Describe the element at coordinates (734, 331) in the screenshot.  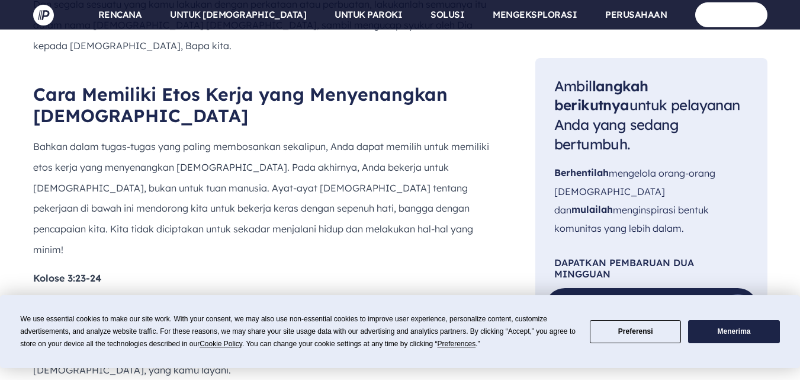
I see `button: Menerima` at that location.